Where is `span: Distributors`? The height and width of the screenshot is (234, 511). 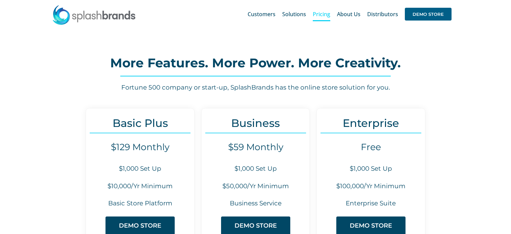 span: Distributors is located at coordinates (383, 14).